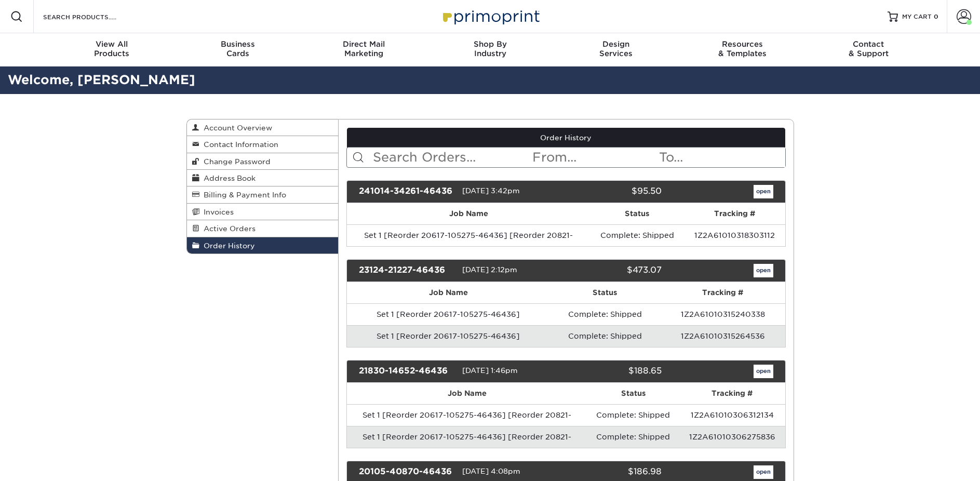 The width and height of the screenshot is (980, 481). I want to click on span: 0, so click(936, 17).